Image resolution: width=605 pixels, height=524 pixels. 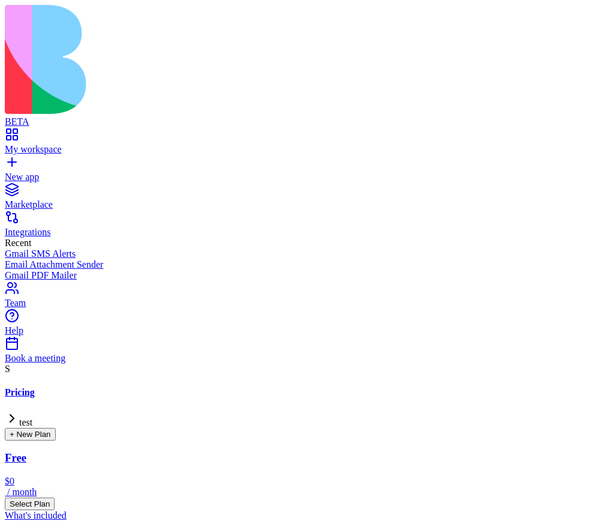 What do you see at coordinates (302, 254) in the screenshot?
I see `a: Gmail SMS Alerts` at bounding box center [302, 254].